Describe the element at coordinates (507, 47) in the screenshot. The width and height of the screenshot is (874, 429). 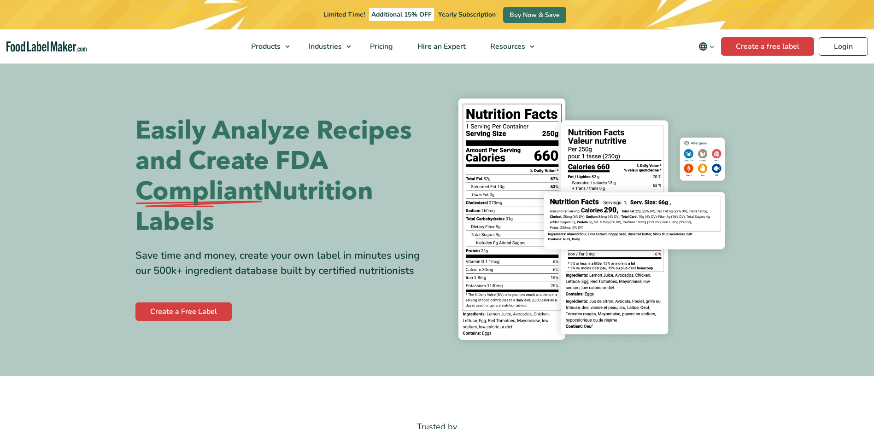
I see `span: Resources` at that location.